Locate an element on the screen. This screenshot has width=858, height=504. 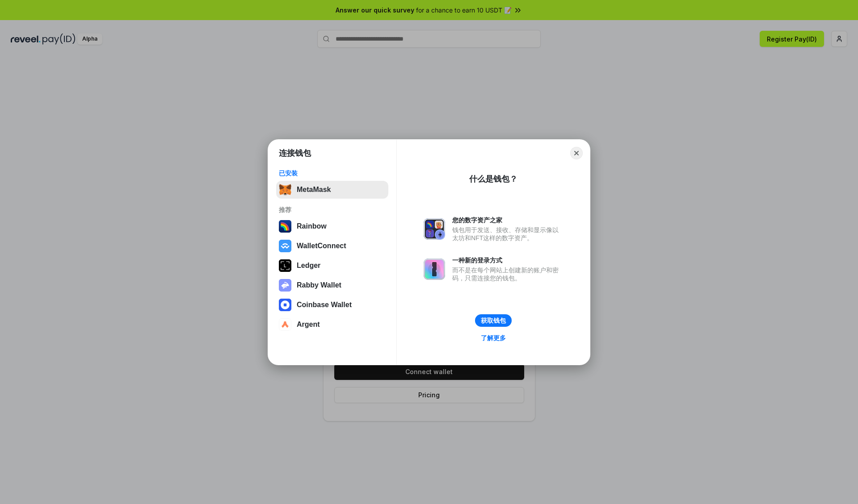
div: 已安装 is located at coordinates (332, 173).